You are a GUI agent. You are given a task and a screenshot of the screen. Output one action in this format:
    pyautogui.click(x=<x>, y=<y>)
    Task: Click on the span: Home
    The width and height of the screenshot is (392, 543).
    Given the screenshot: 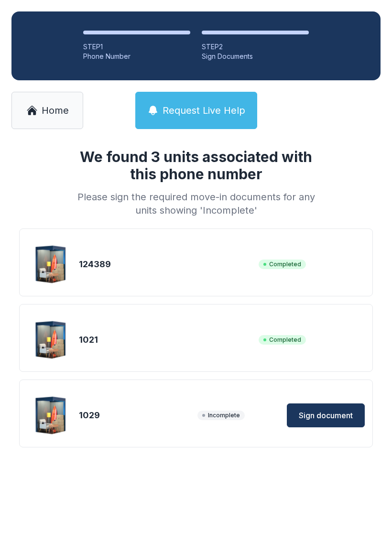 What is the action you would take?
    pyautogui.click(x=55, y=111)
    